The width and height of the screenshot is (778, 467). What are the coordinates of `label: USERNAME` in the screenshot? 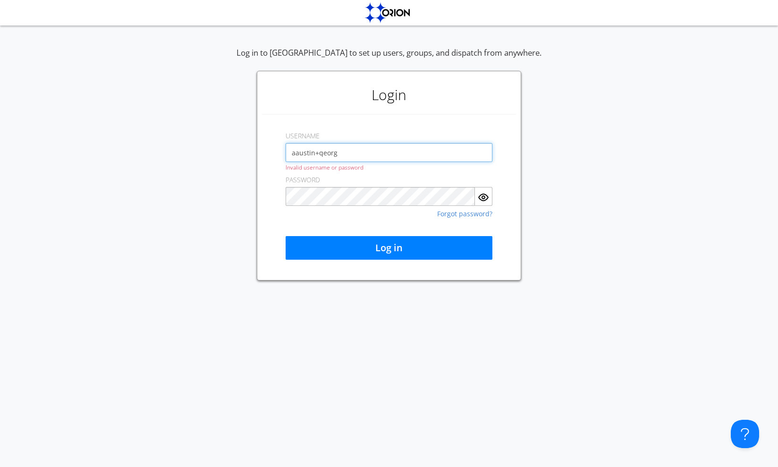 It's located at (303, 136).